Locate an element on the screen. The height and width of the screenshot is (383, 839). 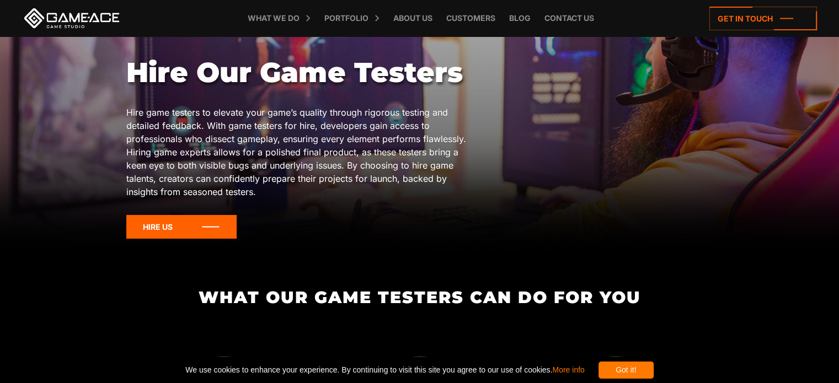
div: Got it! is located at coordinates (626, 370).